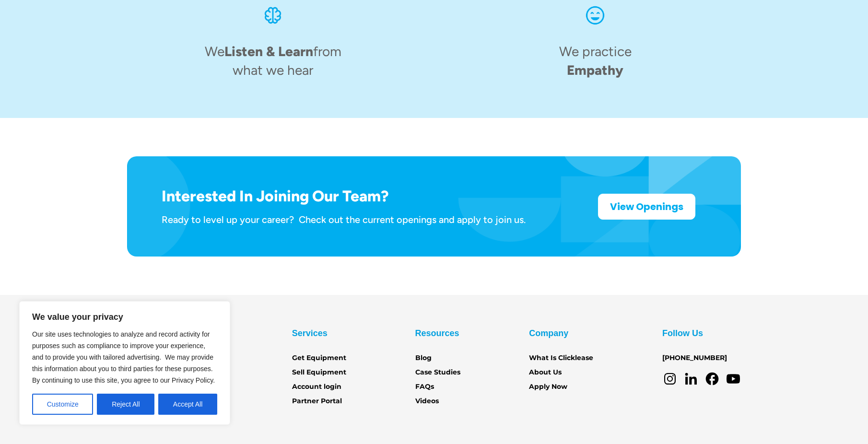 Image resolution: width=868 pixels, height=444 pixels. I want to click on a: Account login, so click(317, 387).